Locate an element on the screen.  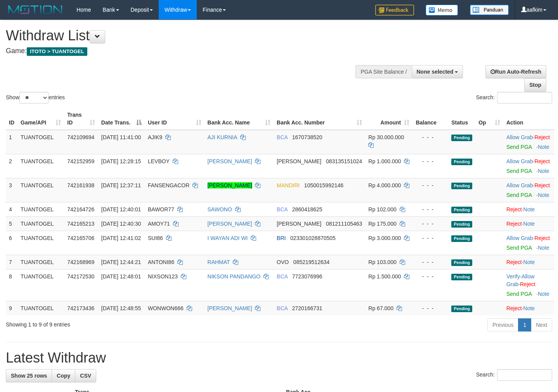
a: Stop is located at coordinates (535, 85).